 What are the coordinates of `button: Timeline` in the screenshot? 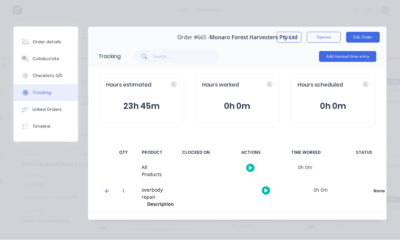 It's located at (46, 127).